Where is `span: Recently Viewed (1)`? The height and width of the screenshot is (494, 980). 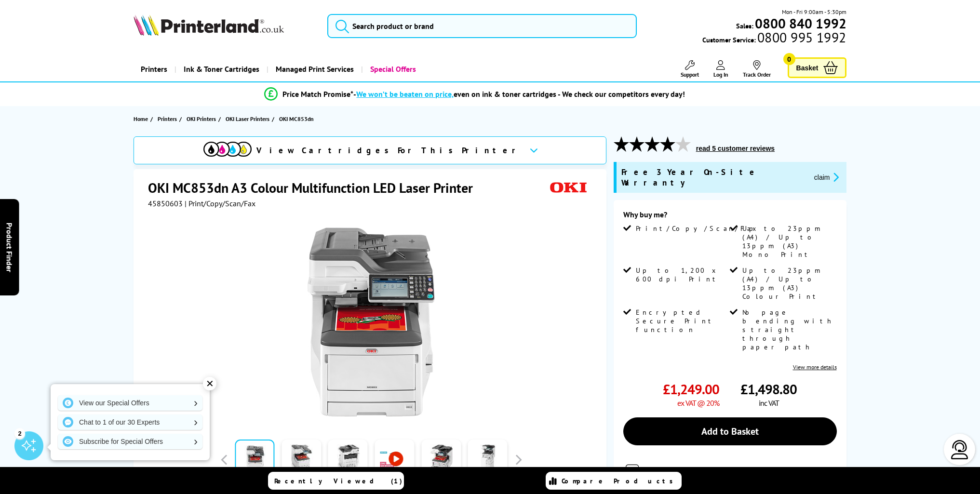
span: Recently Viewed (1) is located at coordinates (339, 481).